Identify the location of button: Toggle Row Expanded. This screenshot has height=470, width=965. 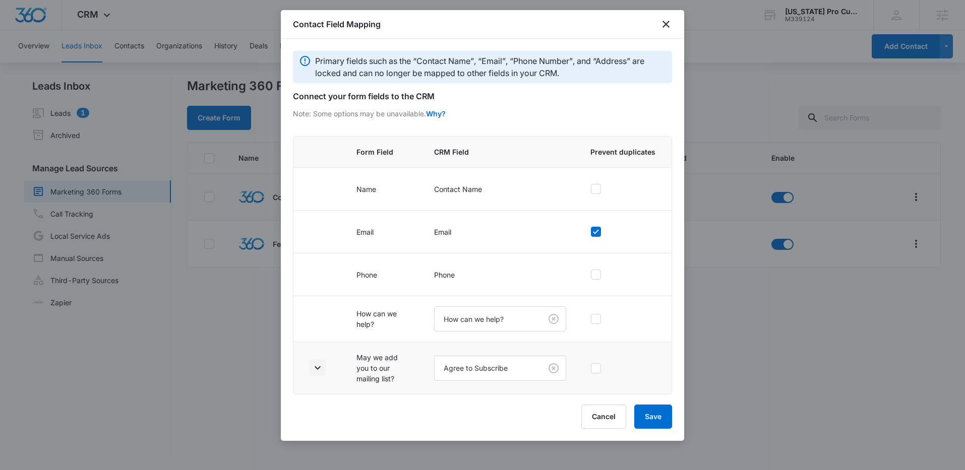
(318, 368).